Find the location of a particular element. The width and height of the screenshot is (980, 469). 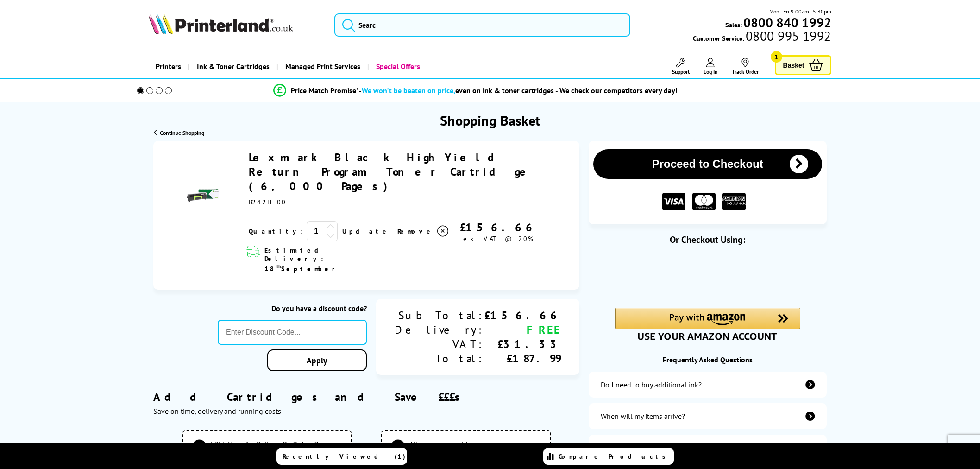

a: items-arrive is located at coordinates (707, 416).